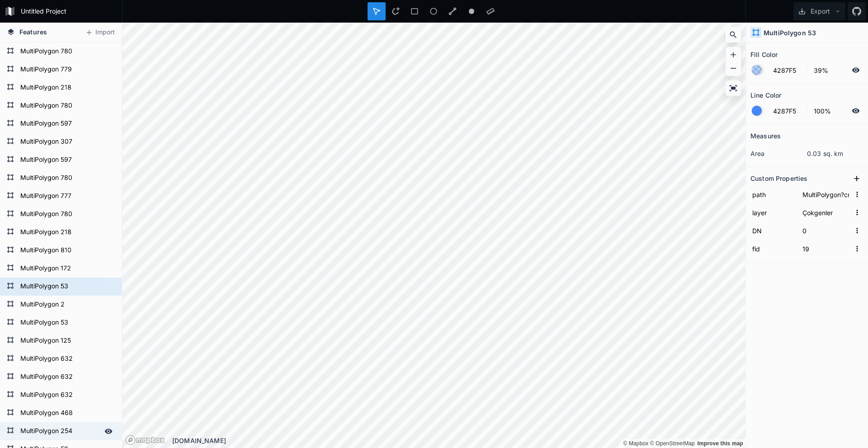 This screenshot has height=448, width=868. Describe the element at coordinates (766, 95) in the screenshot. I see `h2: Line Color` at that location.